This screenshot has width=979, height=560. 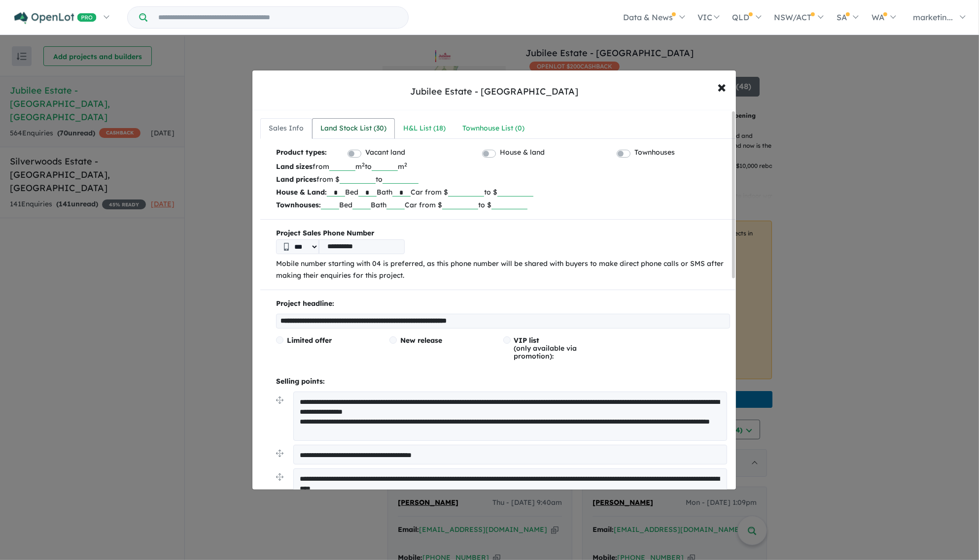 What do you see at coordinates (503, 304) in the screenshot?
I see `p: Project headline:` at bounding box center [503, 304].